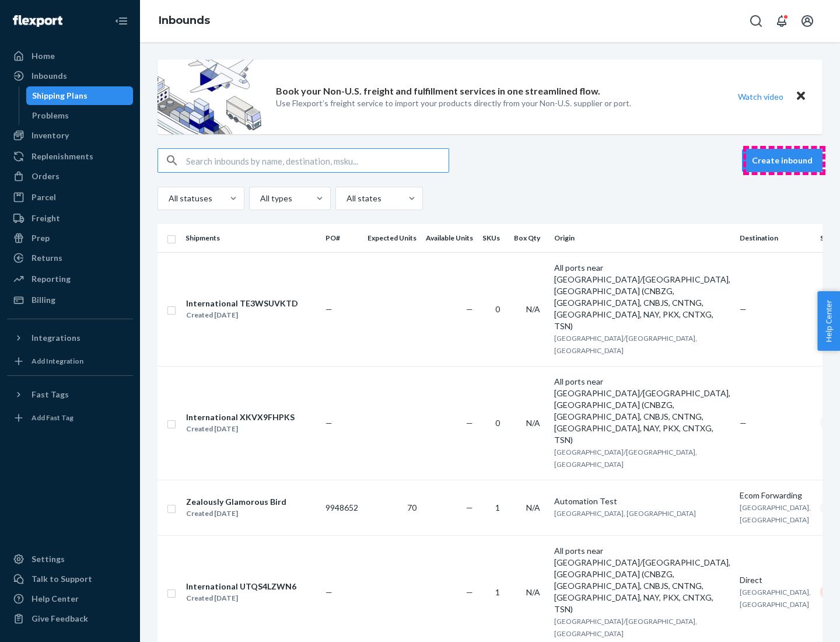  What do you see at coordinates (63, 156) in the screenshot?
I see `div: Replenishments` at bounding box center [63, 156].